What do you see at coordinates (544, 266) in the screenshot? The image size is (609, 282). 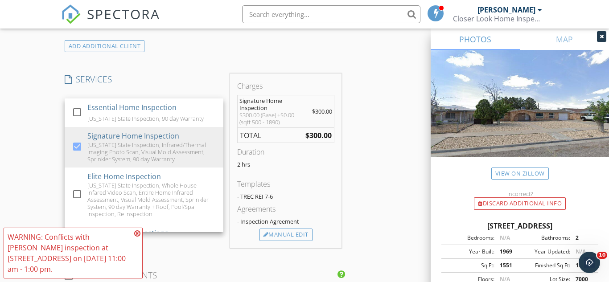 I see `div: Finished Sq Ft:` at bounding box center [544, 266].